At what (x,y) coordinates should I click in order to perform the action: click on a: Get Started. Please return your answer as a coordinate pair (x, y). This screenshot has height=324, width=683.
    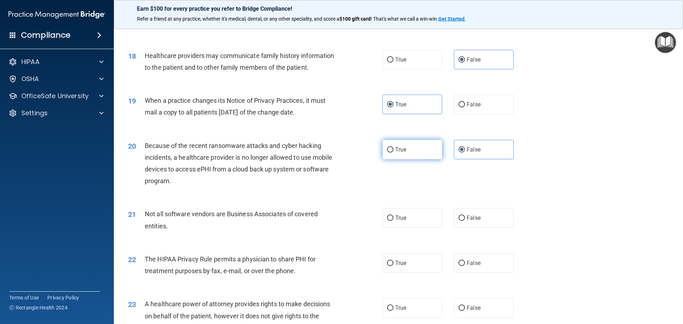
    Looking at the image, I should click on (452, 19).